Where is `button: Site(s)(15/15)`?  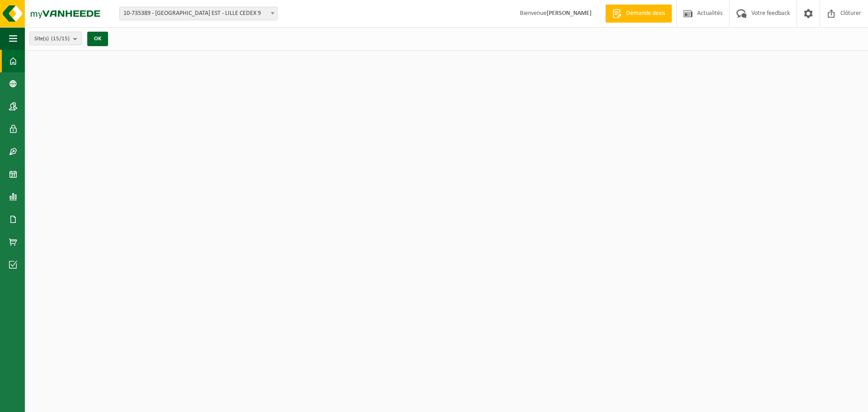 button: Site(s)(15/15) is located at coordinates (56, 38).